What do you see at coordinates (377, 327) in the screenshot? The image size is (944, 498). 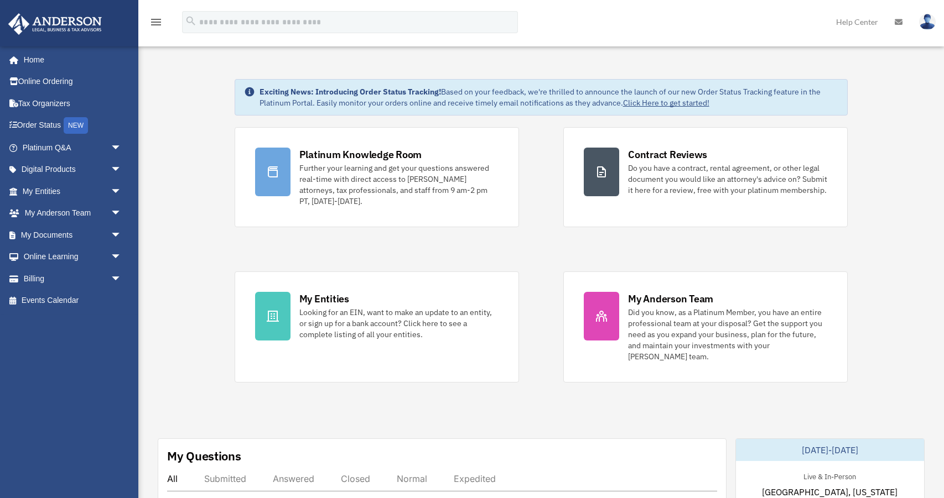 I see `a: My Entities Looking for an EIN, want to make an update to an entity, or sign up for a bank accoun...` at bounding box center [377, 327].